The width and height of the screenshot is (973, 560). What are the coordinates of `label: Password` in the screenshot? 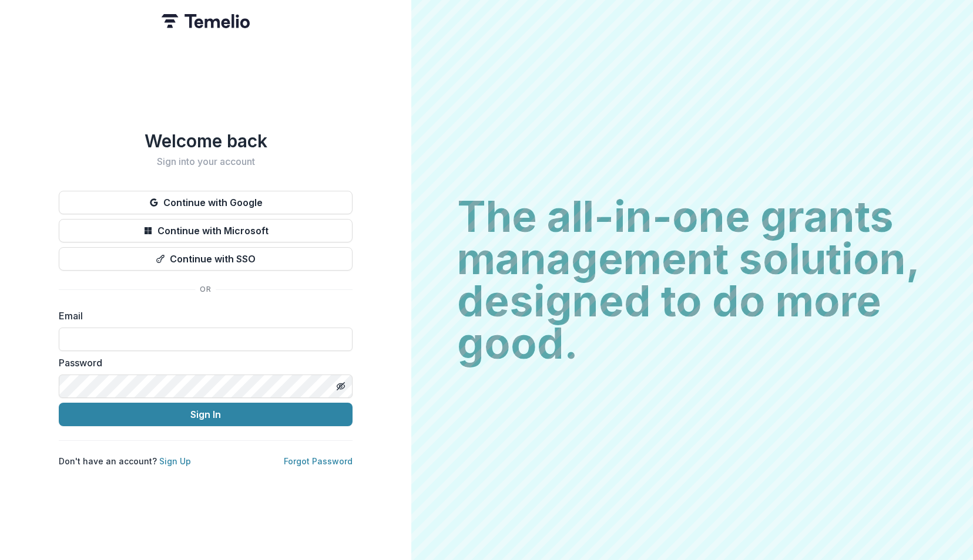 It's located at (202, 363).